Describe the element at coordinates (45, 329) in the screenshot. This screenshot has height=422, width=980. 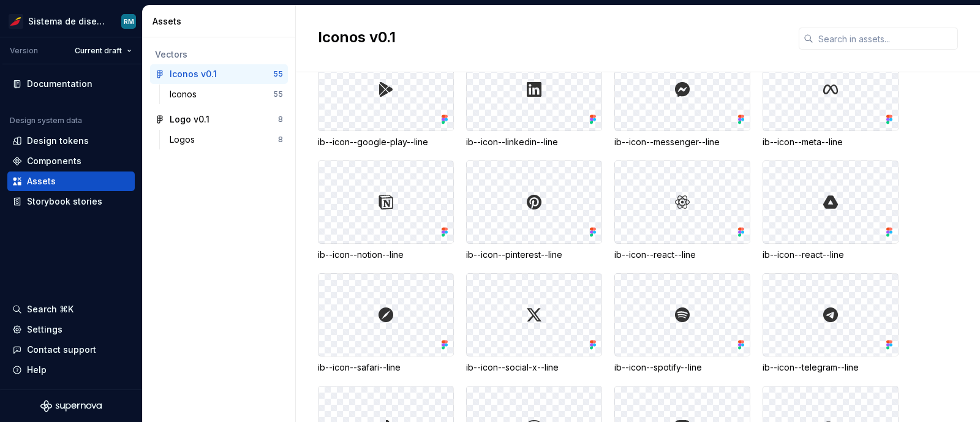
I see `div: Settings` at that location.